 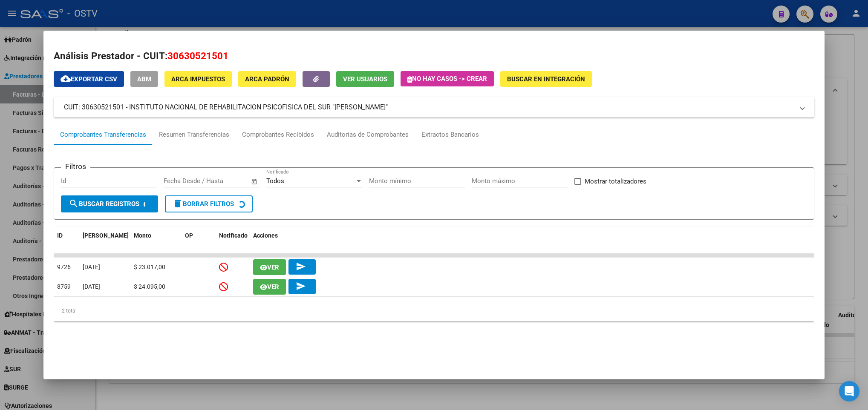 I want to click on datatable-header-cell: Monto, so click(x=156, y=241).